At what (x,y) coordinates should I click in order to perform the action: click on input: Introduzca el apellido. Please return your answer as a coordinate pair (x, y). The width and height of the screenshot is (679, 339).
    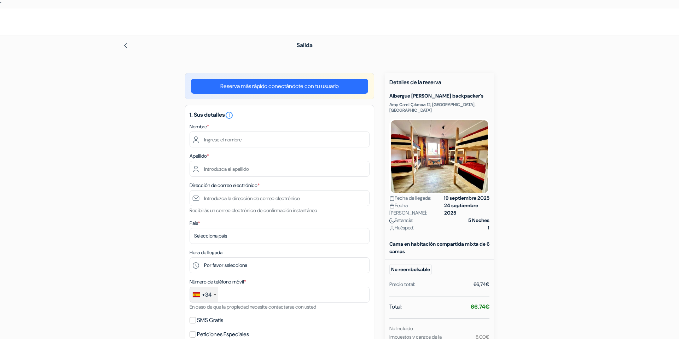
    Looking at the image, I should click on (279, 169).